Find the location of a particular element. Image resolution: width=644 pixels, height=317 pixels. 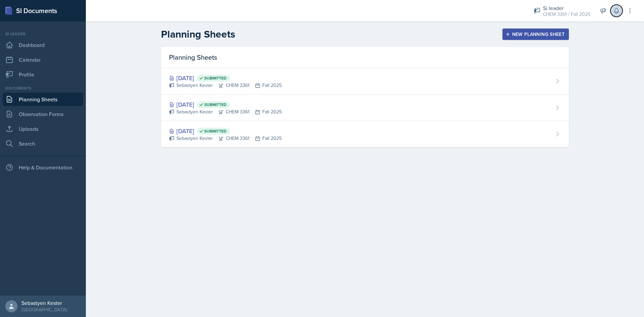

h2: Planning Sheets is located at coordinates (198, 34).